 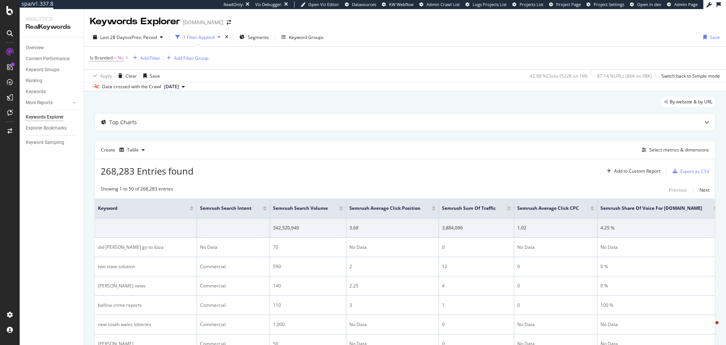 What do you see at coordinates (52, 117) in the screenshot?
I see `a: Keywords Explorer` at bounding box center [52, 117].